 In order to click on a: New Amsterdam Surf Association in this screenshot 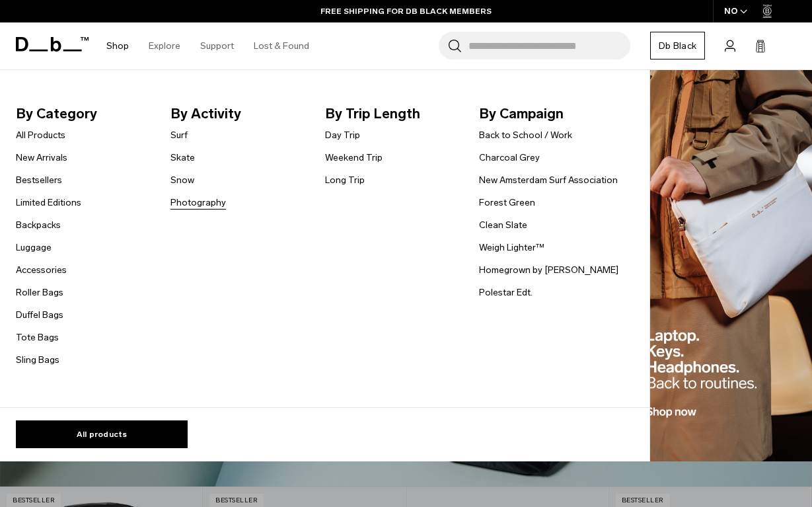, I will do `click(548, 180)`.